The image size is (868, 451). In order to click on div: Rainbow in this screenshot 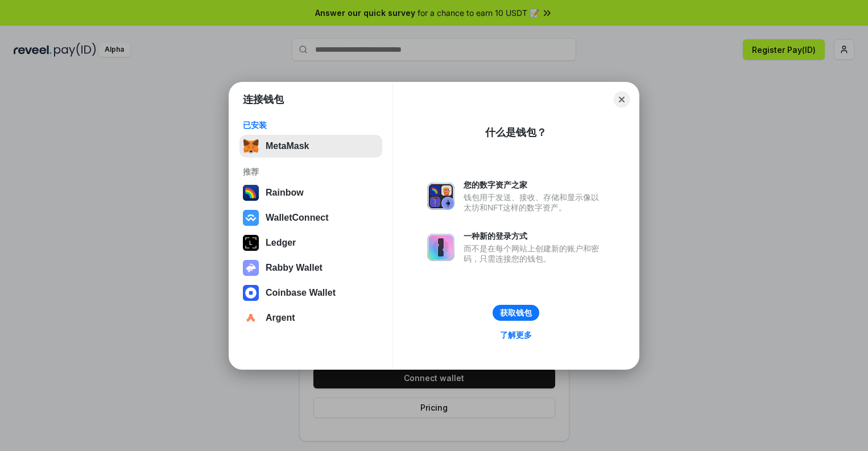, I will do `click(284, 193)`.